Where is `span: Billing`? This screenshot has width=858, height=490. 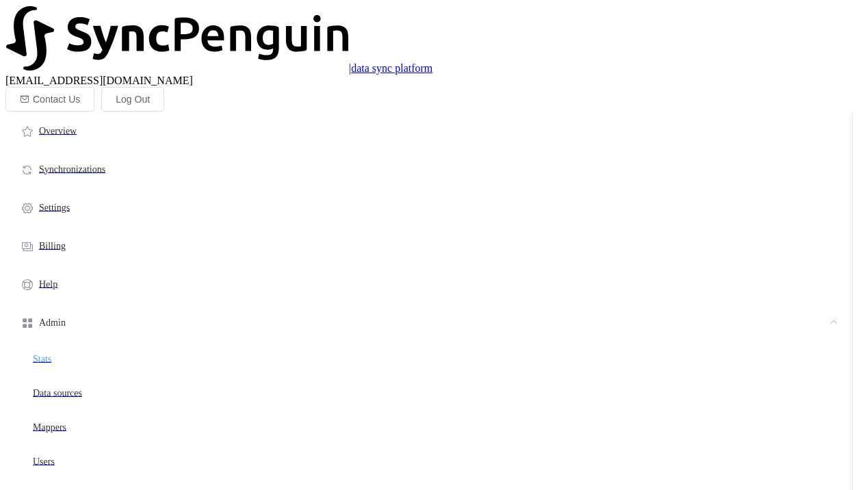
span: Billing is located at coordinates (52, 246).